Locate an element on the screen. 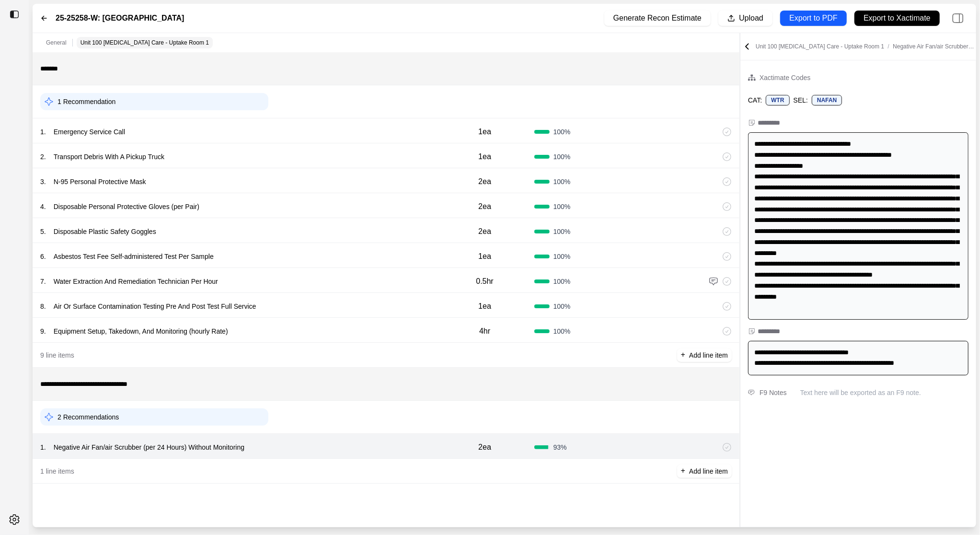 The width and height of the screenshot is (980, 535). p: 1 Recommendation is located at coordinates (86, 102).